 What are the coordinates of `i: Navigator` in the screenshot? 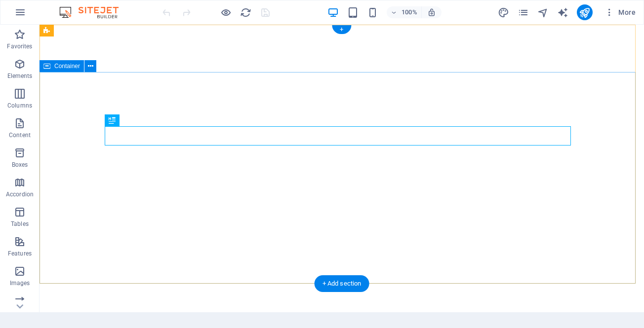 It's located at (543, 12).